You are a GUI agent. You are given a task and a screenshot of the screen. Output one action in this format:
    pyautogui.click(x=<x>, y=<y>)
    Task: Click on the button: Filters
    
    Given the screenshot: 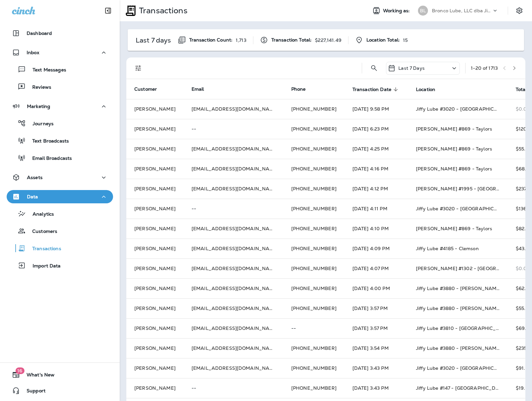 What is the action you would take?
    pyautogui.click(x=138, y=68)
    